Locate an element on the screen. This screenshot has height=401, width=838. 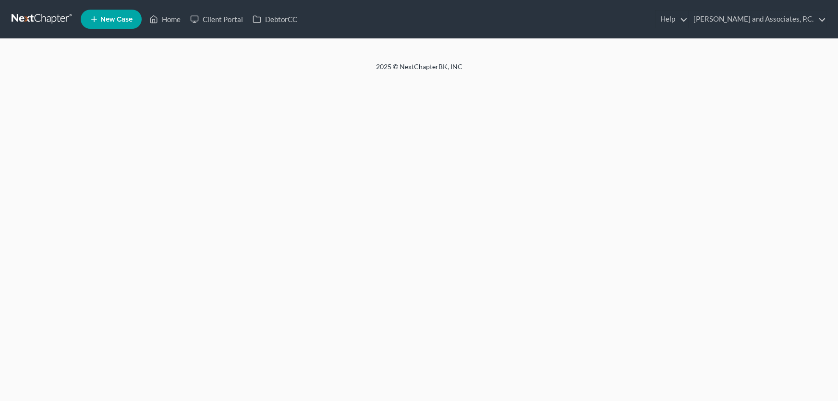
new-legal-case-button: New Case is located at coordinates (111, 19).